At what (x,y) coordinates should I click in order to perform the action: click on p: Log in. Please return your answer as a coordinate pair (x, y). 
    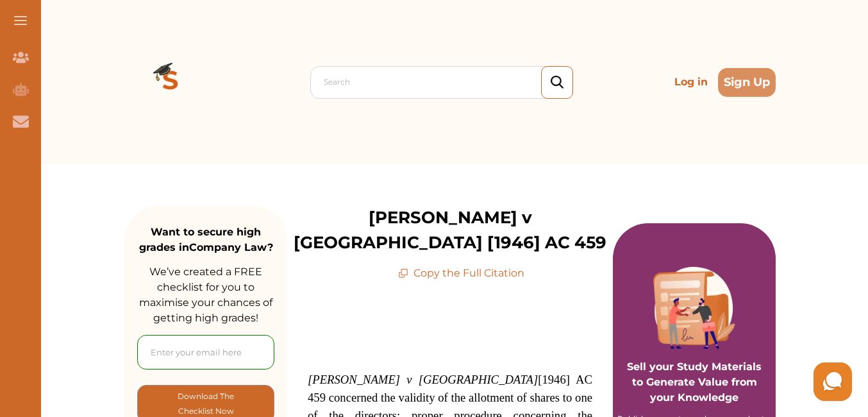
    Looking at the image, I should click on (691, 82).